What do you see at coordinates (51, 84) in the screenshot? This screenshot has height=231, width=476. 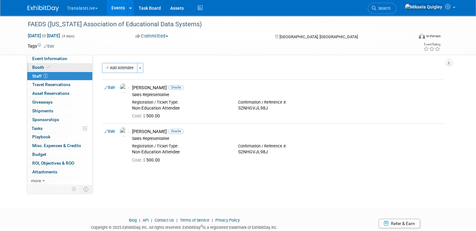 I see `span: Travel Reservations` at bounding box center [51, 84].